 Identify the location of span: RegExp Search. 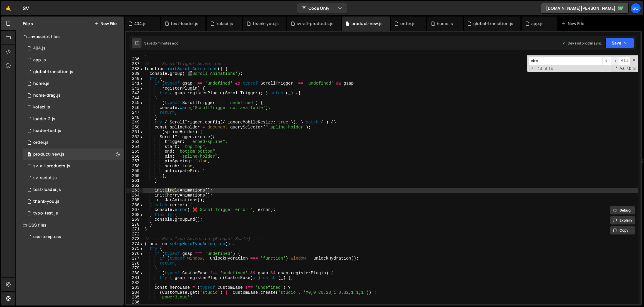
(615, 69).